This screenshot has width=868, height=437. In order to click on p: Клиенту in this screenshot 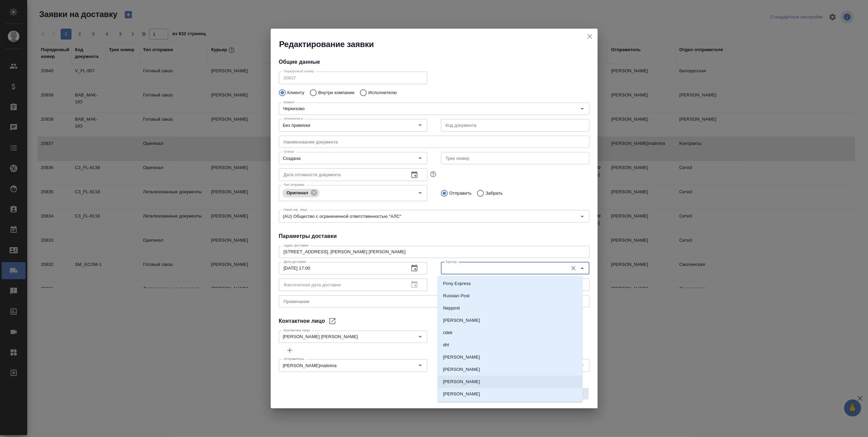, I will do `click(296, 93)`.